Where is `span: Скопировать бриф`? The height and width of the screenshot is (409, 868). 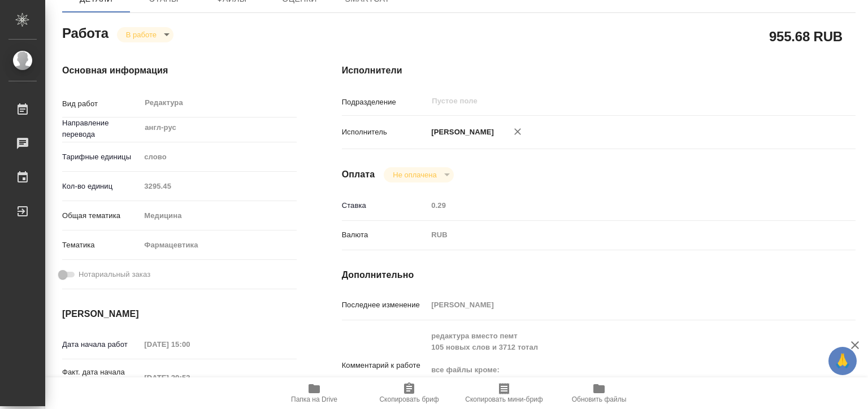 span: Скопировать бриф is located at coordinates (409, 400).